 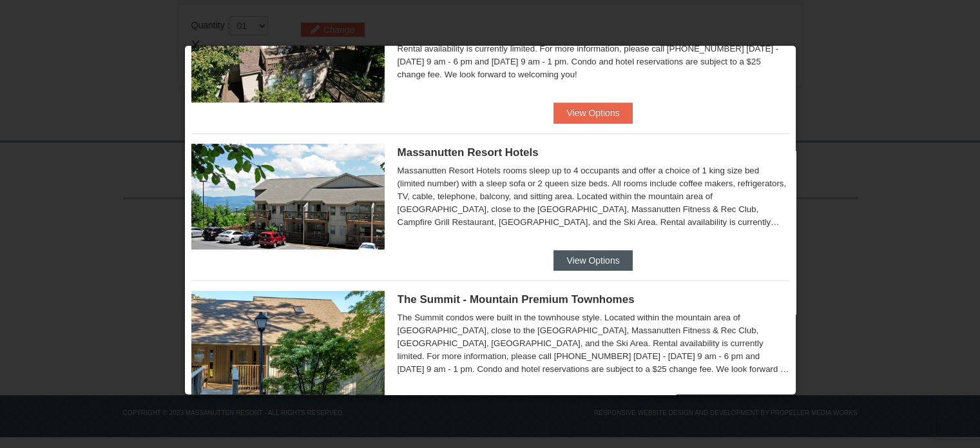 I want to click on span: The Summit - Mountain Premium Townhomes, so click(x=516, y=299).